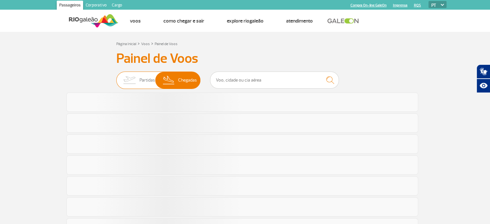 This screenshot has width=490, height=224. What do you see at coordinates (483, 71) in the screenshot?
I see `button: Abrir tradutor de língua de sinais.` at bounding box center [483, 71].